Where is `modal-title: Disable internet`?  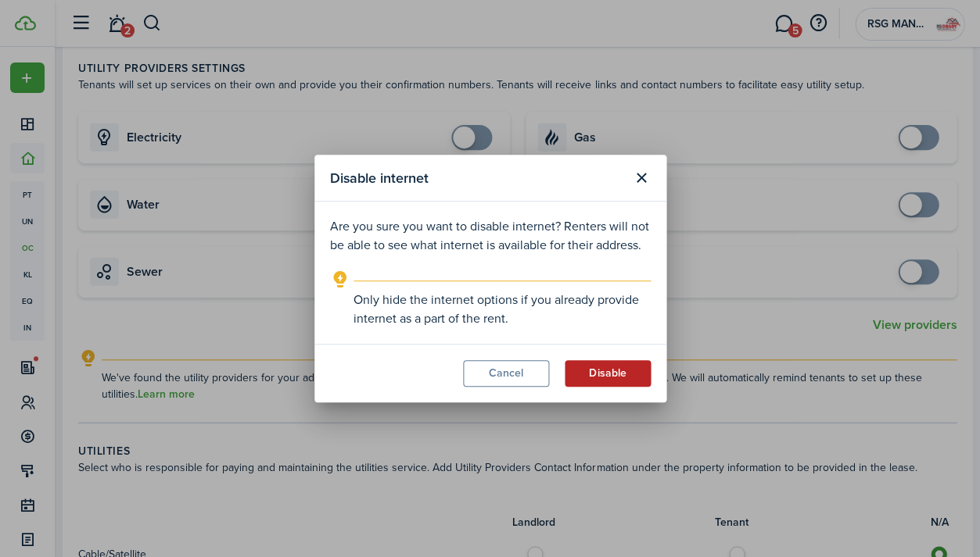
modal-title: Disable internet is located at coordinates (477, 178).